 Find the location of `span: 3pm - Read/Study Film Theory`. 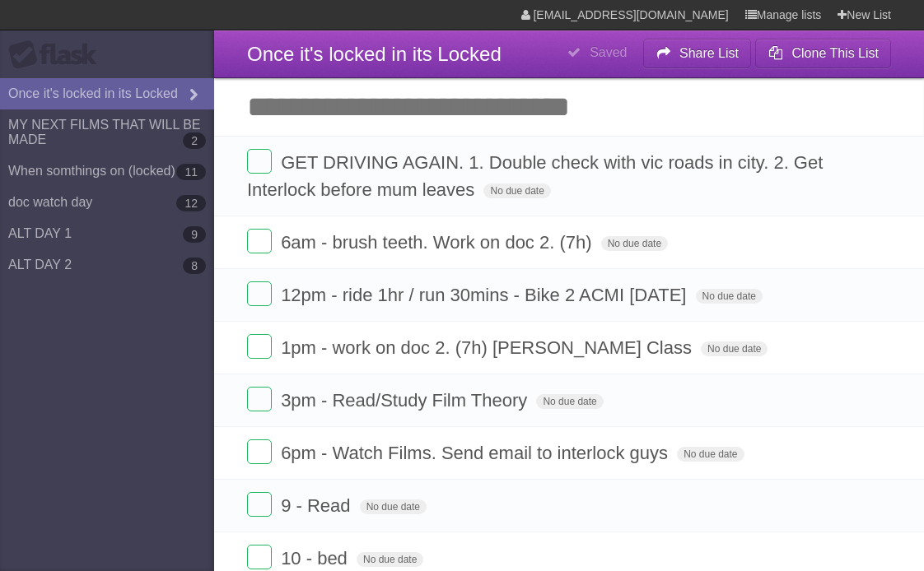

span: 3pm - Read/Study Film Theory is located at coordinates (407, 400).